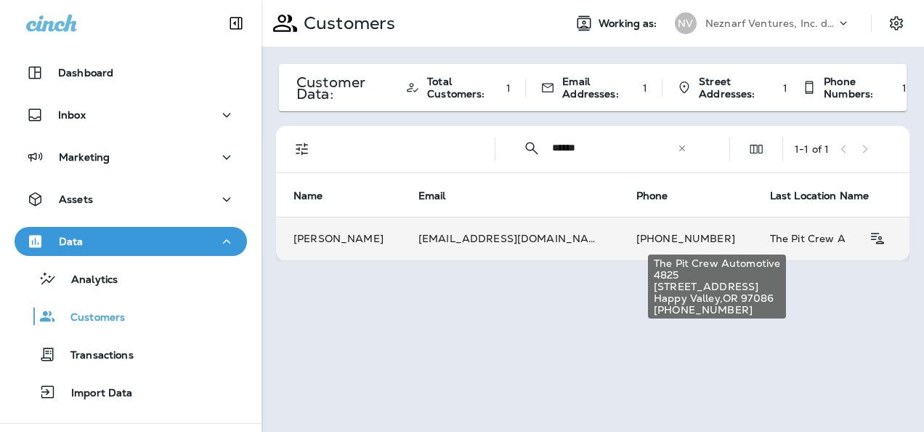  What do you see at coordinates (629, 23) in the screenshot?
I see `span: Working as:` at bounding box center [629, 23].